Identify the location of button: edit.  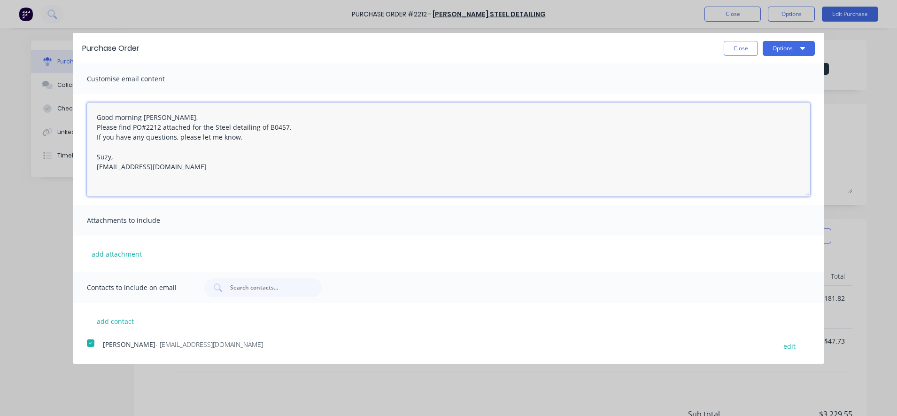
(789, 345).